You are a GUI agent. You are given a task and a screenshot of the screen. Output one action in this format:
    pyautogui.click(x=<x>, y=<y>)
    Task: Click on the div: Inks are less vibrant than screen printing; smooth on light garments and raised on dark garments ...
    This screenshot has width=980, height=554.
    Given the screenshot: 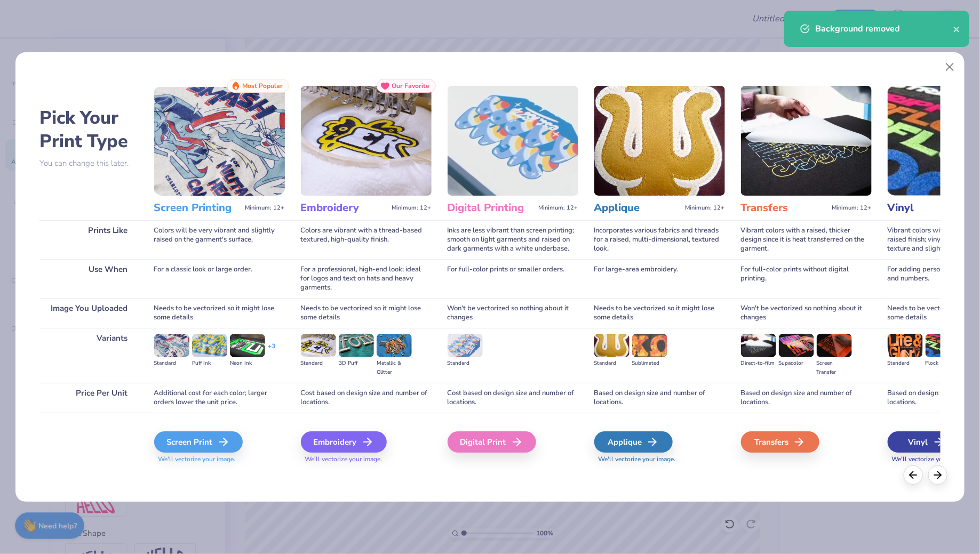 What is the action you would take?
    pyautogui.click(x=512, y=239)
    